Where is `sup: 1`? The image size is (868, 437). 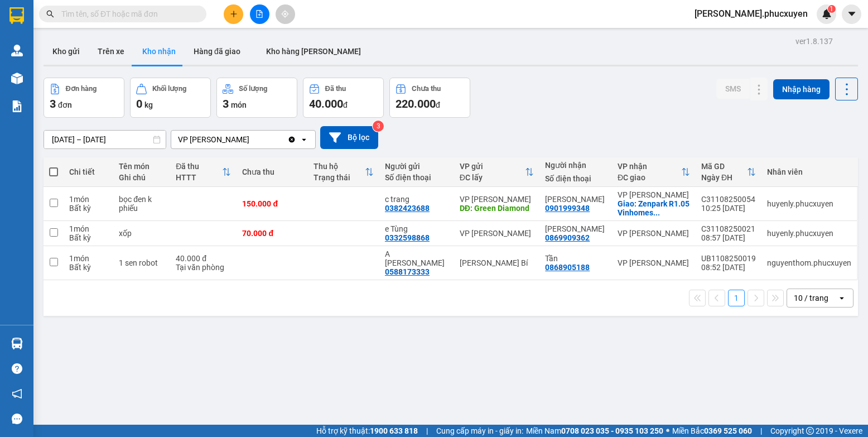
sup: 1 is located at coordinates (832, 9).